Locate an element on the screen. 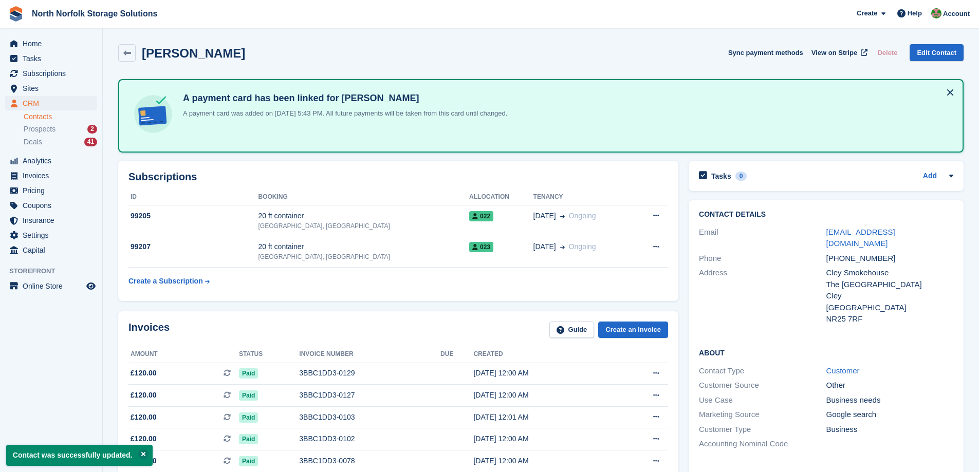 Image resolution: width=979 pixels, height=472 pixels. th: Amount is located at coordinates (183, 354).